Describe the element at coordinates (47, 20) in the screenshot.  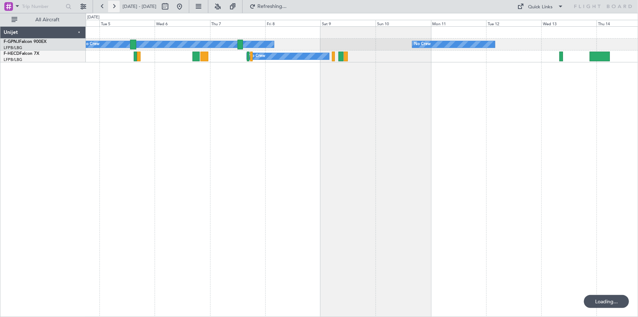
I see `span: All Aircraft` at that location.